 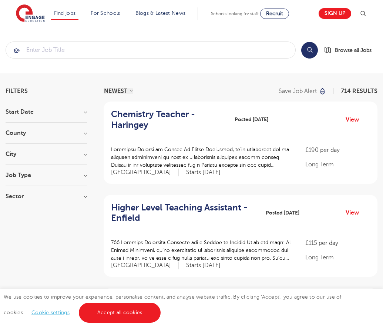 I want to click on p: £115 per day, so click(x=338, y=243).